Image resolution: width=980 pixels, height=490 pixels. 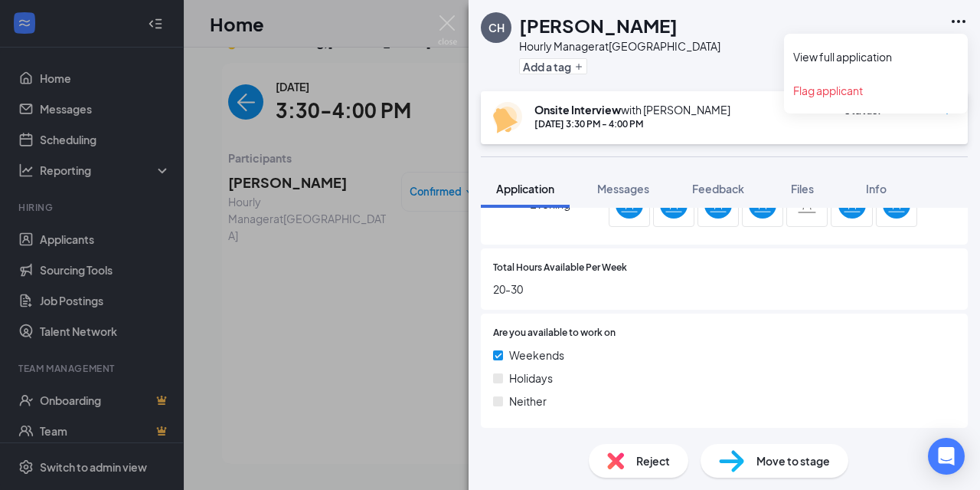 I want to click on b: Onsite Interview, so click(x=578, y=109).